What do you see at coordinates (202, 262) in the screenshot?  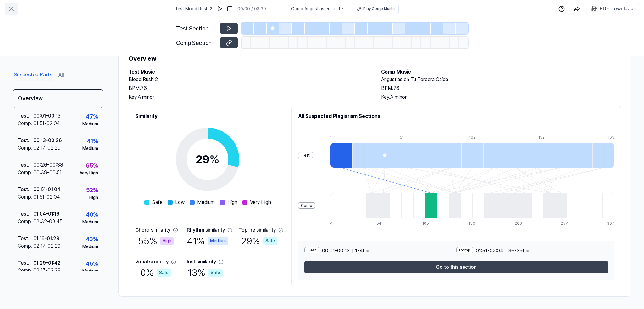 I see `div: Inst similarity` at bounding box center [202, 262].